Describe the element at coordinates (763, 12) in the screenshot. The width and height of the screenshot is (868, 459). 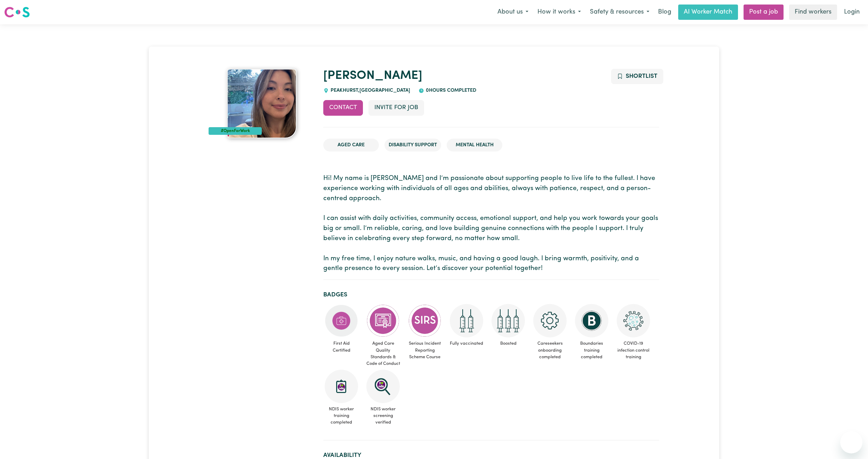
I see `a: Post a job` at that location.